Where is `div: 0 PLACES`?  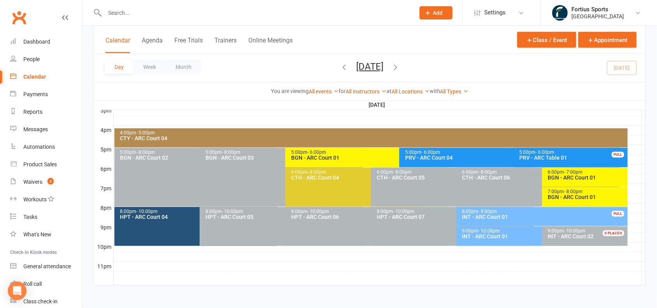
div: 0 PLACES is located at coordinates (613, 233).